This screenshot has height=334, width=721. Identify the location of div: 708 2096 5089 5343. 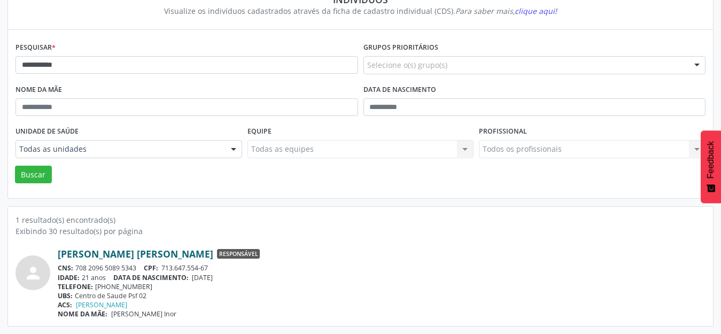
(381, 268).